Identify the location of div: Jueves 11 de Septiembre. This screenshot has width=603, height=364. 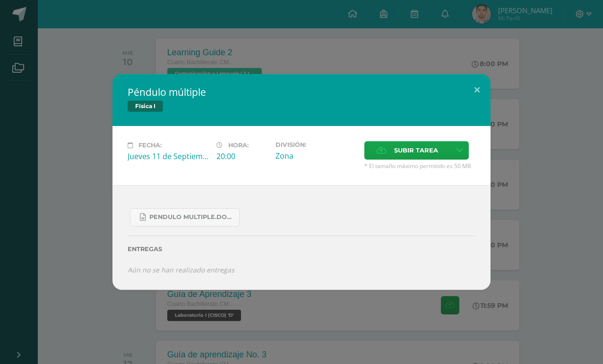
(168, 156).